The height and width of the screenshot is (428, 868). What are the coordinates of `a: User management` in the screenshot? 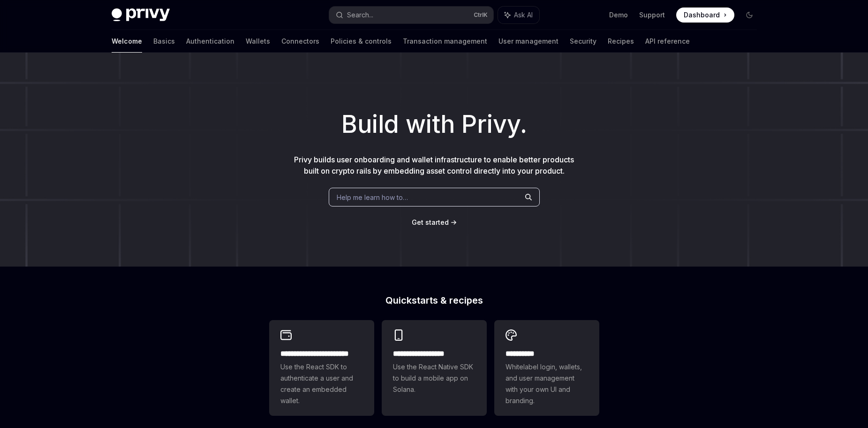 It's located at (528, 41).